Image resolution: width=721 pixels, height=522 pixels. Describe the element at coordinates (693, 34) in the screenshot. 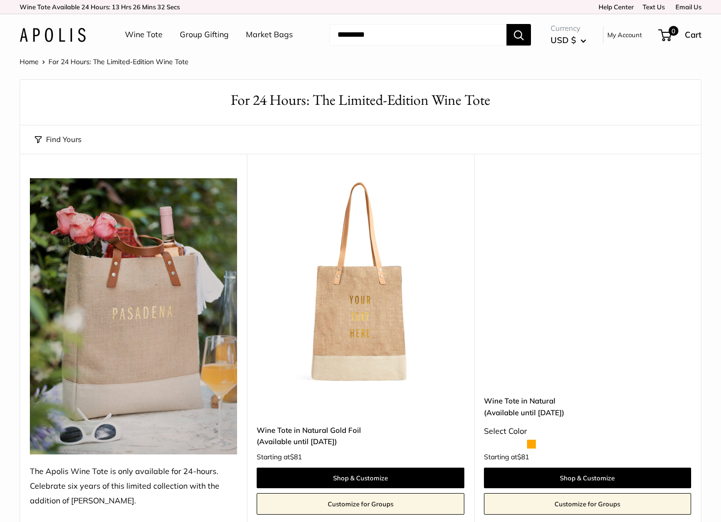

I see `span: Cart` at that location.